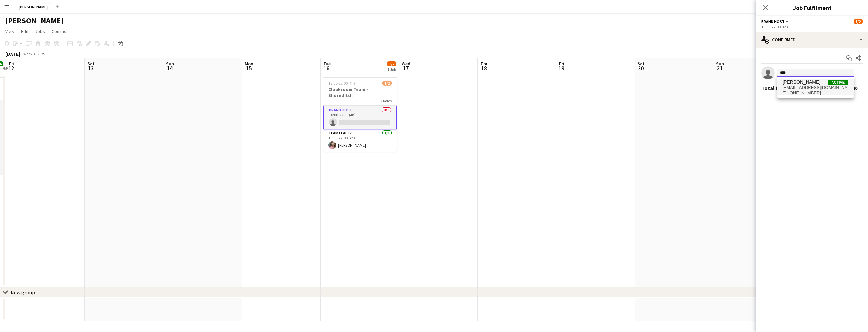  What do you see at coordinates (773, 21) in the screenshot?
I see `span: Brand Host` at bounding box center [773, 21].